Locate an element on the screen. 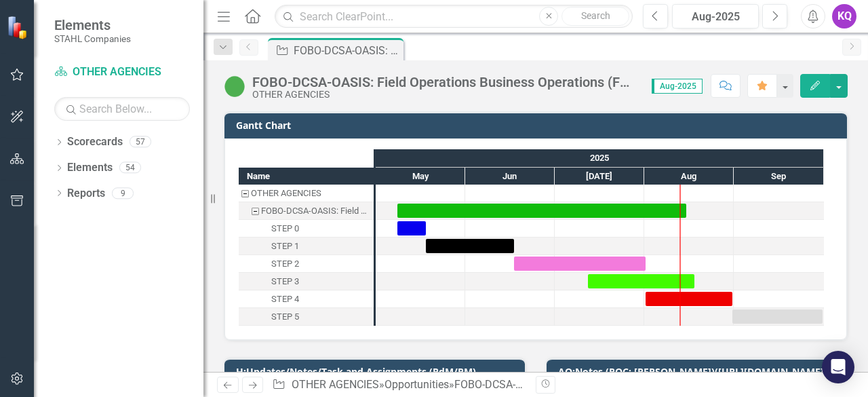  img: ClearPoint Strategy is located at coordinates (19, 26).